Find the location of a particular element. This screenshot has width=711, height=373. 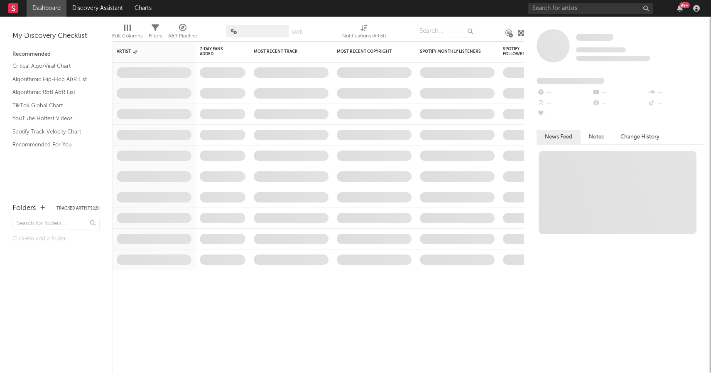

input: Search... is located at coordinates (446, 31).